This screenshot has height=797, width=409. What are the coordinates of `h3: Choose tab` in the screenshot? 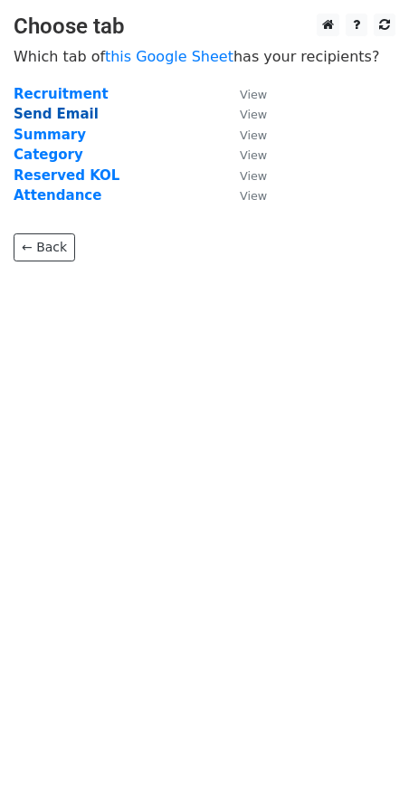 It's located at (204, 26).